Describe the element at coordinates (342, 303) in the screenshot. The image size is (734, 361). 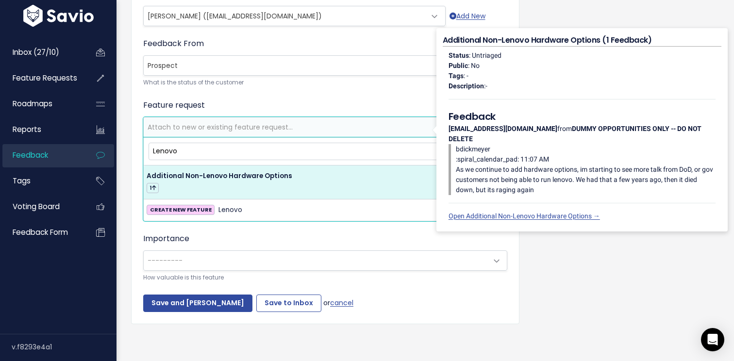
I see `a: cancel` at that location.